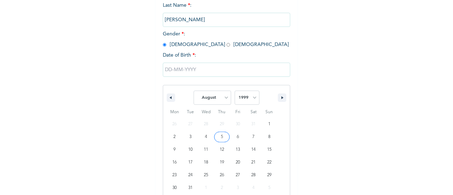 The width and height of the screenshot is (453, 195). What do you see at coordinates (253, 112) in the screenshot?
I see `span: Sat` at bounding box center [253, 112].